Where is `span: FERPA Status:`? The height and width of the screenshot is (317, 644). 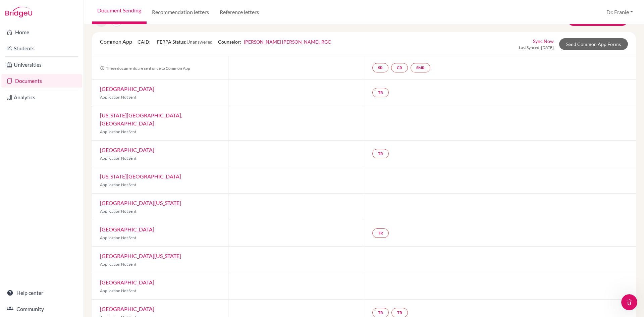 span: FERPA Status: is located at coordinates (185, 42).